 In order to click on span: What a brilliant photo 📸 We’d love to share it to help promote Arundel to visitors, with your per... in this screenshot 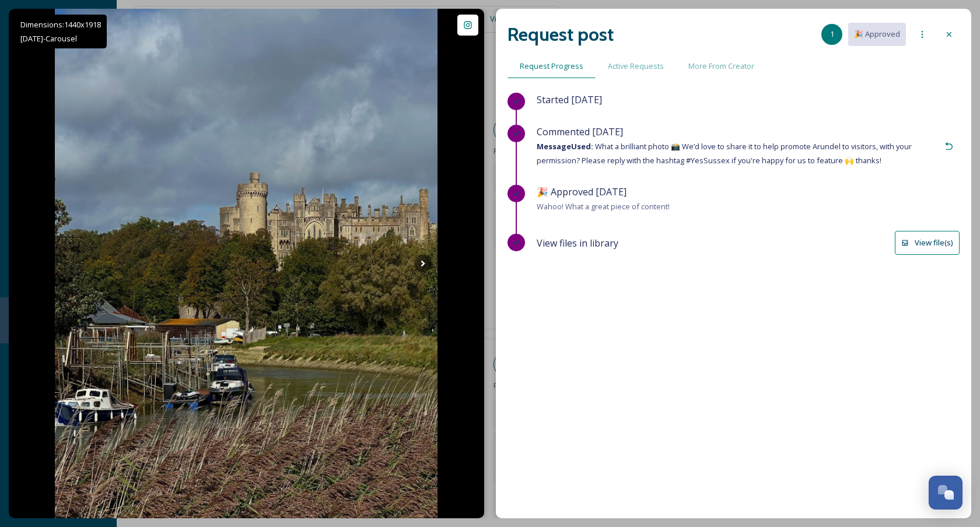, I will do `click(724, 153)`.